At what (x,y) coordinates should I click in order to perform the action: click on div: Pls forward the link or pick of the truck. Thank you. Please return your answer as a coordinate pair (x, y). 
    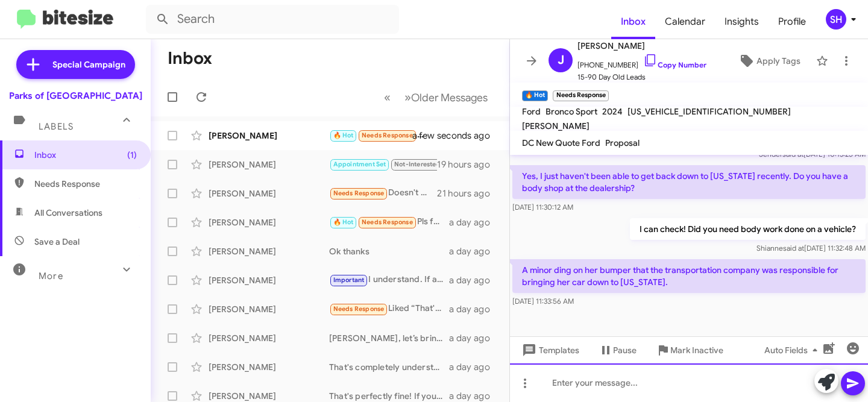
    Looking at the image, I should click on (389, 222).